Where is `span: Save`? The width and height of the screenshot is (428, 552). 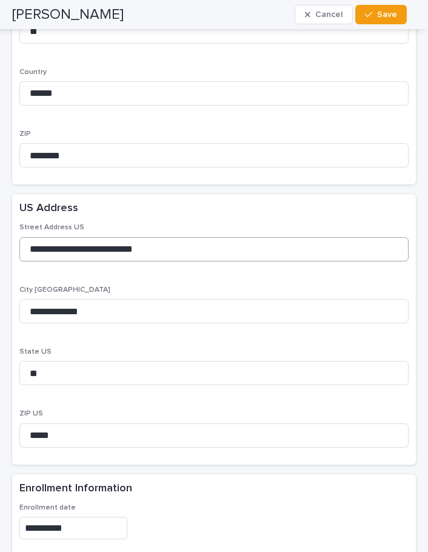
span: Save is located at coordinates (387, 15).